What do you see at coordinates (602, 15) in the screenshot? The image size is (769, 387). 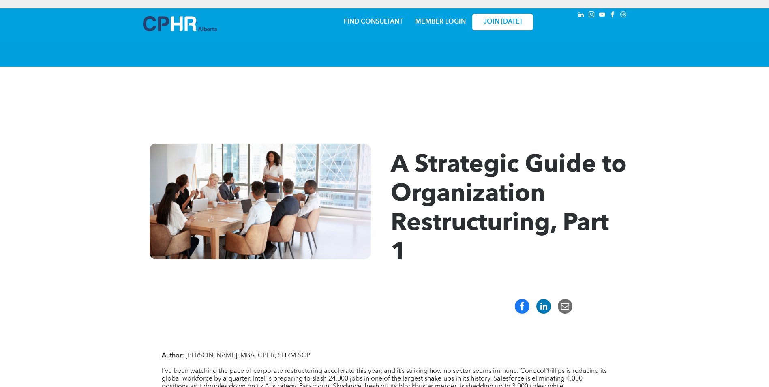 I see `a: youtube` at bounding box center [602, 15].